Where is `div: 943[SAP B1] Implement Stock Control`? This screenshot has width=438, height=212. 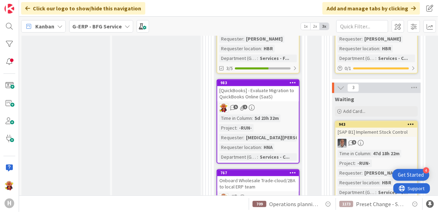
div: 943[SAP B1] Implement Stock Control is located at coordinates (377, 129).